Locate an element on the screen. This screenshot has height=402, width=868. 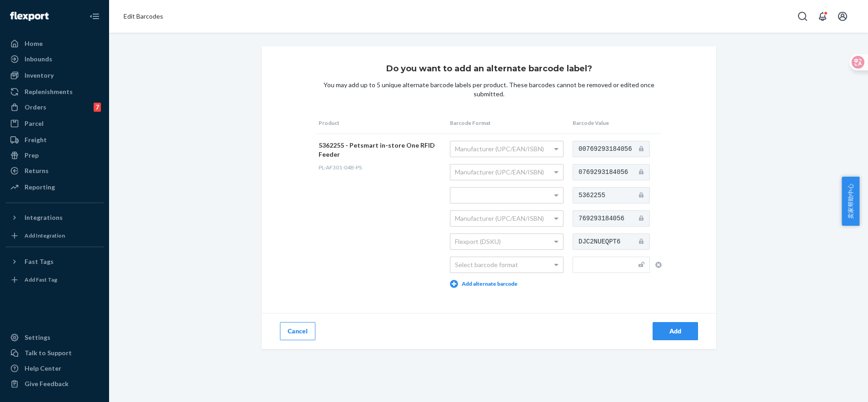
h1: Do you want to add an alternate barcode label? is located at coordinates (489, 69).